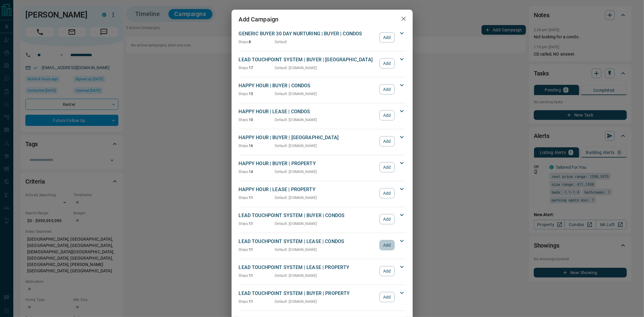  What do you see at coordinates (308, 164) in the screenshot?
I see `p: HAPPY HOUR | BUYER | PROPERTY` at bounding box center [308, 164].